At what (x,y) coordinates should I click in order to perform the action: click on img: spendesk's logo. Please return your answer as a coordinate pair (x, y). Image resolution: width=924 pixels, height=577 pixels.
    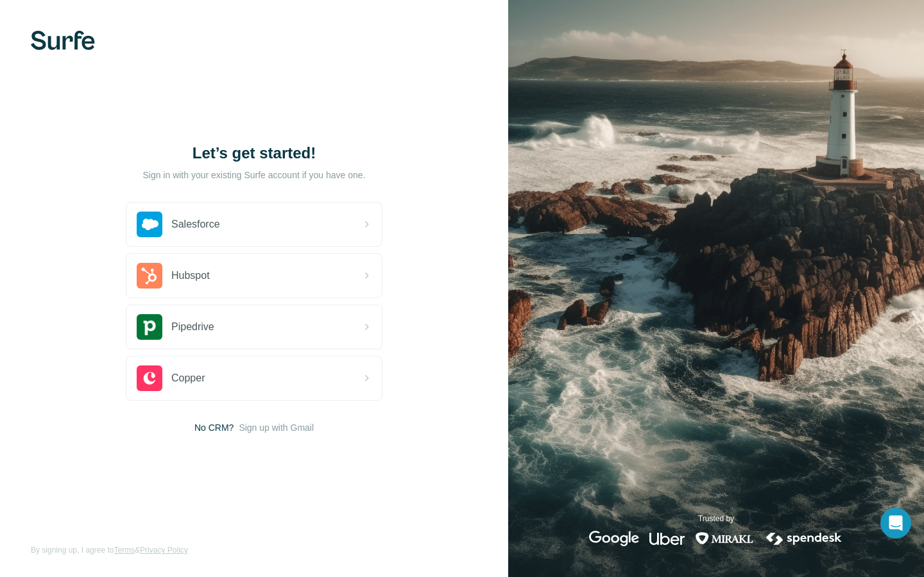
    Looking at the image, I should click on (804, 538).